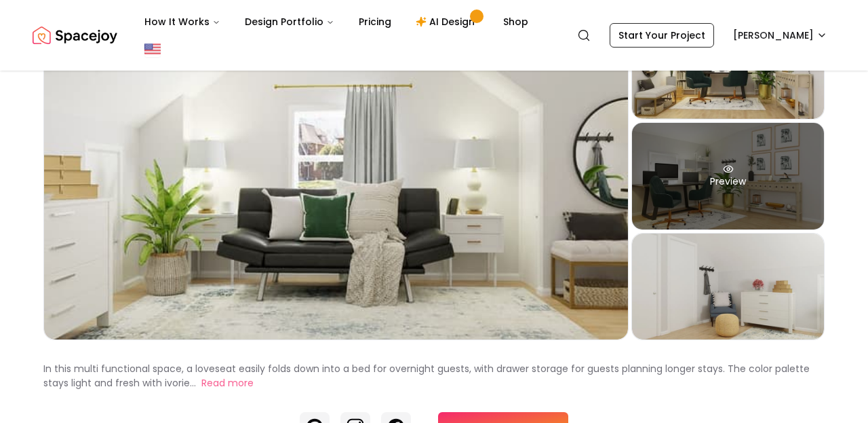 The width and height of the screenshot is (868, 423). What do you see at coordinates (74, 35) in the screenshot?
I see `img: Spacejoy Logo` at bounding box center [74, 35].